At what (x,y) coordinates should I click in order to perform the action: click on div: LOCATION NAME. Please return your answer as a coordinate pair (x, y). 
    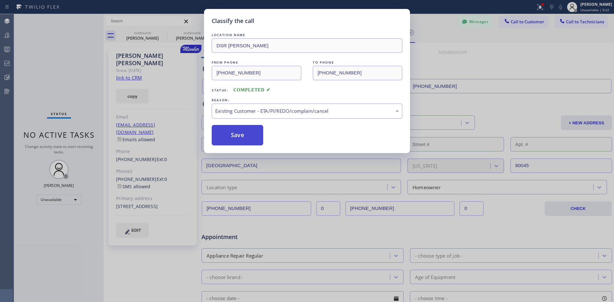
    Looking at the image, I should click on (307, 35).